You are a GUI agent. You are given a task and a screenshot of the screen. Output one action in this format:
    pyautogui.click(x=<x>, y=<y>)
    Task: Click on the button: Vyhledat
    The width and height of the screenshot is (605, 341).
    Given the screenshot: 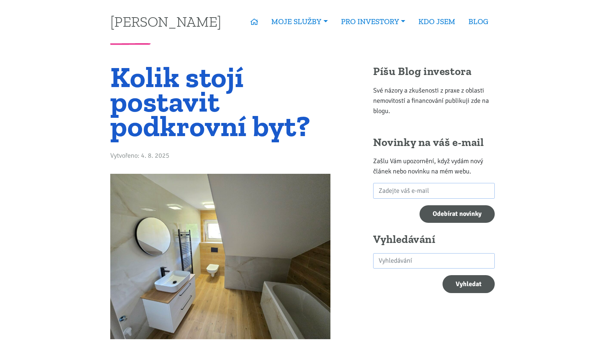 What is the action you would take?
    pyautogui.click(x=469, y=284)
    